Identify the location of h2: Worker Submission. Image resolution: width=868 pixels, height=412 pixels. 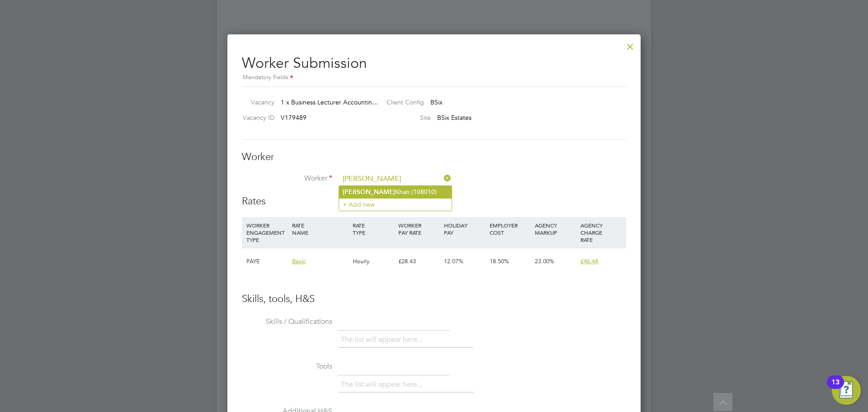
(434, 65).